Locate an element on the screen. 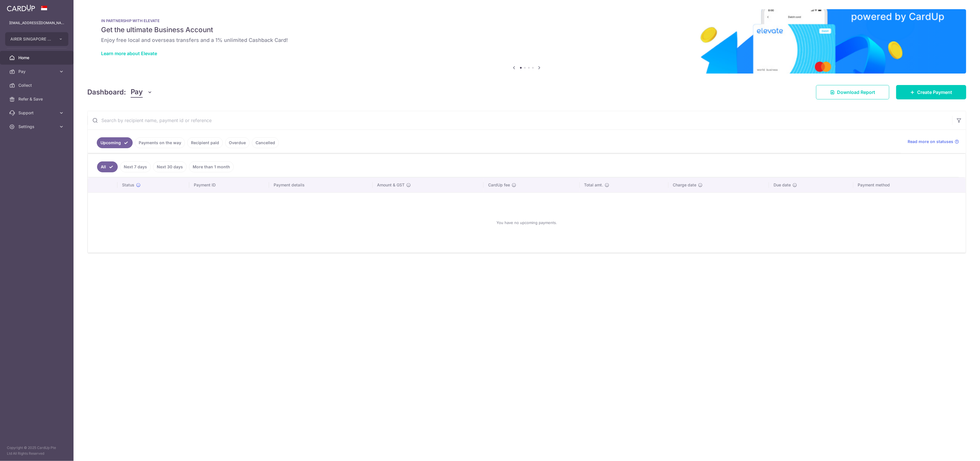 The width and height of the screenshot is (980, 461). span: Help is located at coordinates (19, 6).